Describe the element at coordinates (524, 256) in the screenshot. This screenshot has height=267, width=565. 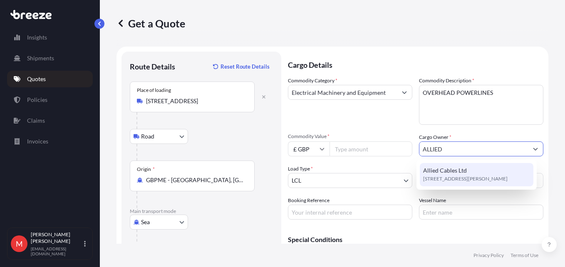
I see `p: Terms of Use` at that location.